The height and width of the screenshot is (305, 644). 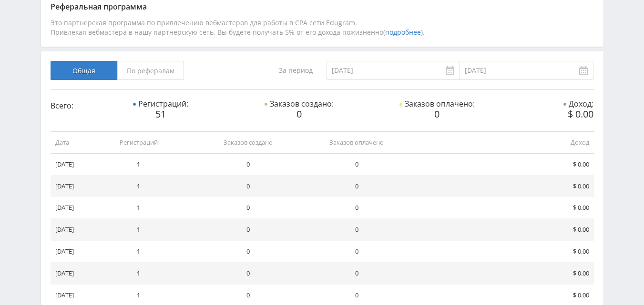 What do you see at coordinates (497, 142) in the screenshot?
I see `th: Доход` at bounding box center [497, 142].